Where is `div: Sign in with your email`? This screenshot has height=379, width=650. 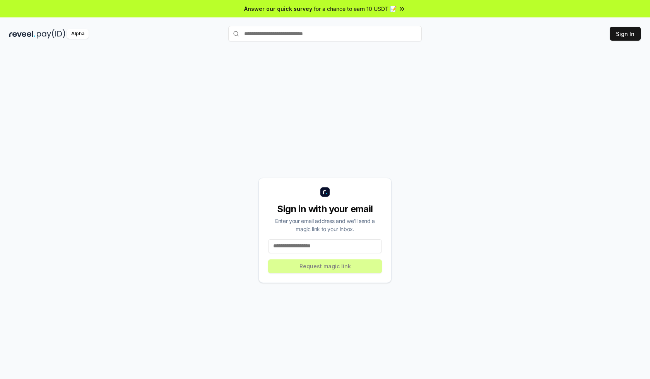
div: Sign in with your email is located at coordinates (325, 209).